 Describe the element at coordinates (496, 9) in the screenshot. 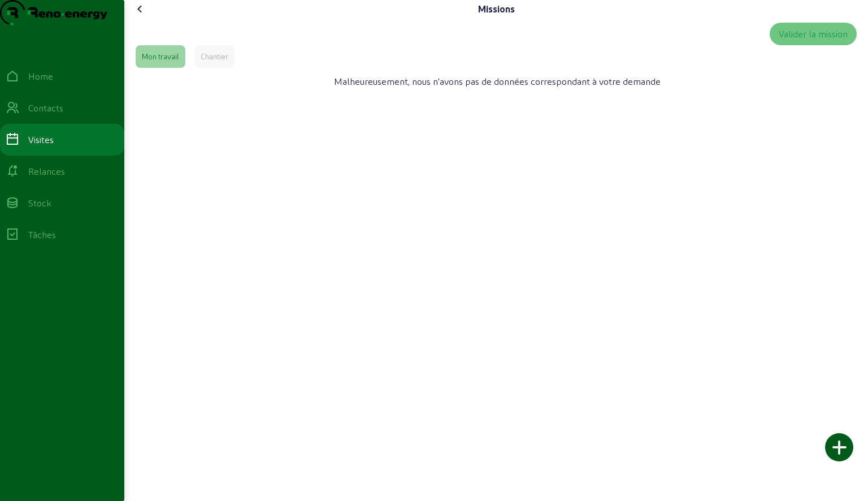

I see `div: Missions` at that location.